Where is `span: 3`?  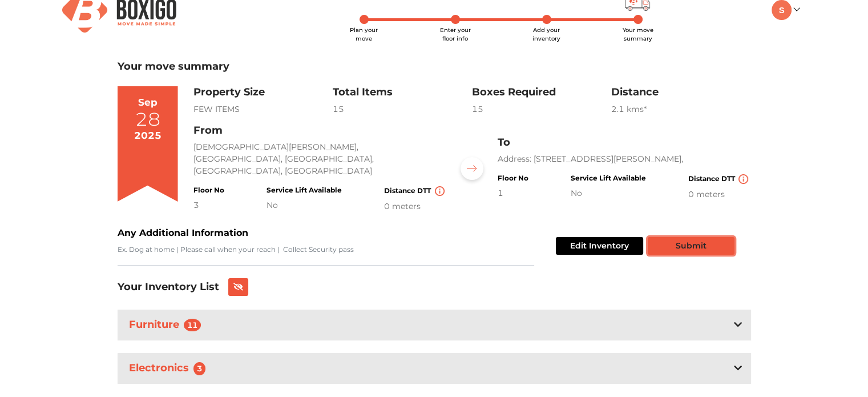 span: 3 is located at coordinates (200, 368).